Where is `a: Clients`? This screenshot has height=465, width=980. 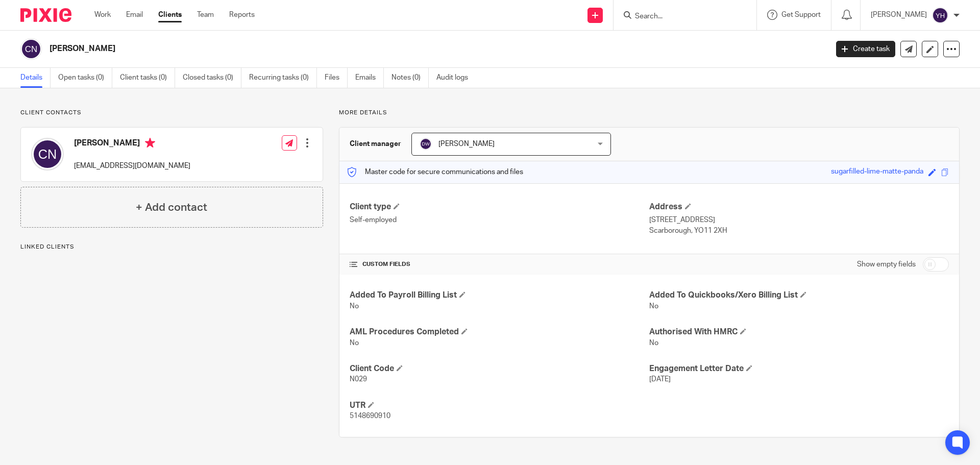 a: Clients is located at coordinates (170, 15).